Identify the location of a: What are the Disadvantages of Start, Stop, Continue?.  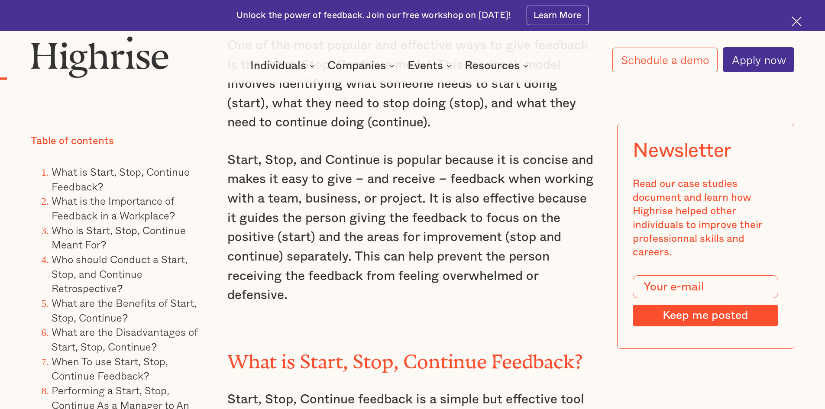
(124, 339).